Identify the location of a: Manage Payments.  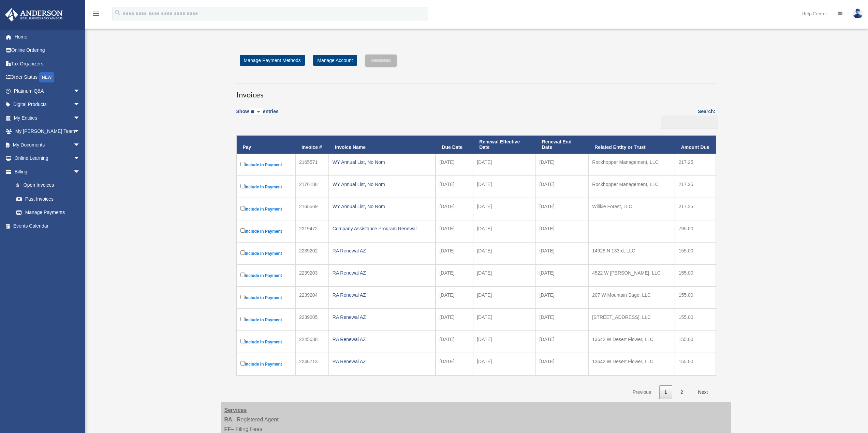
(48, 213).